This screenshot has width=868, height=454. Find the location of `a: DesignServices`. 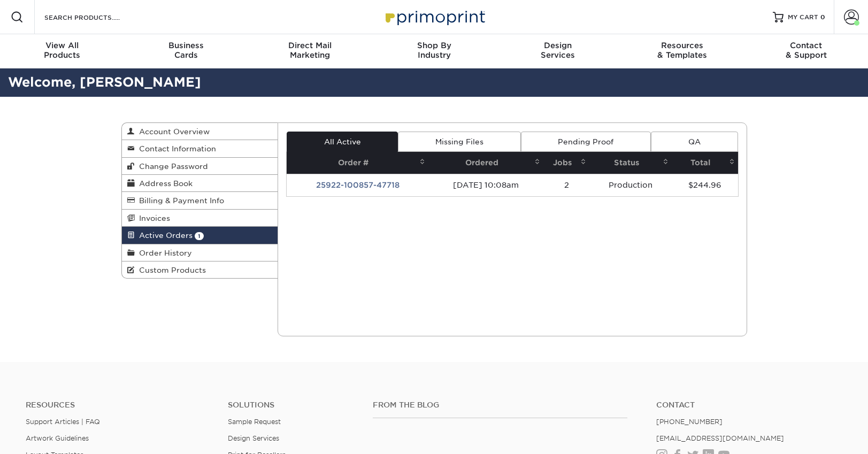

a: DesignServices is located at coordinates (558, 52).